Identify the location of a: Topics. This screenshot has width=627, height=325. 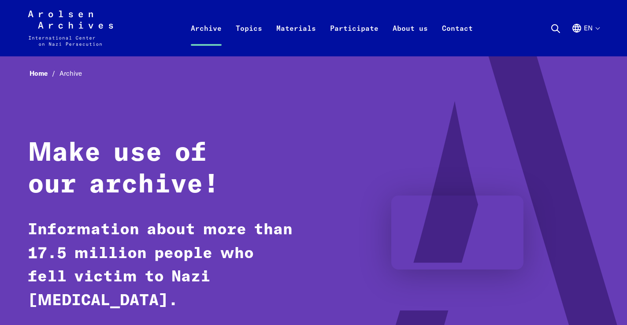
(249, 39).